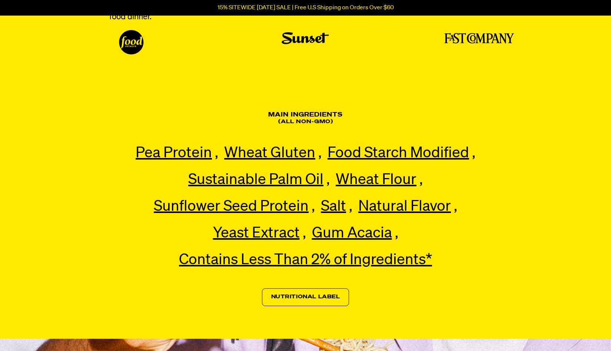  Describe the element at coordinates (256, 180) in the screenshot. I see `span: Sustainable Palm Oil` at that location.